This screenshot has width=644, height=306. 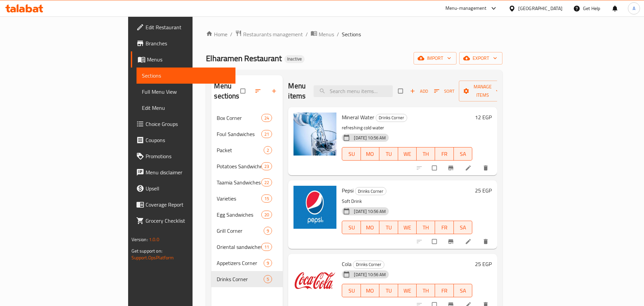 What do you see at coordinates (239, 182) in the screenshot?
I see `span: Taamia Sandwiches` at bounding box center [239, 182].